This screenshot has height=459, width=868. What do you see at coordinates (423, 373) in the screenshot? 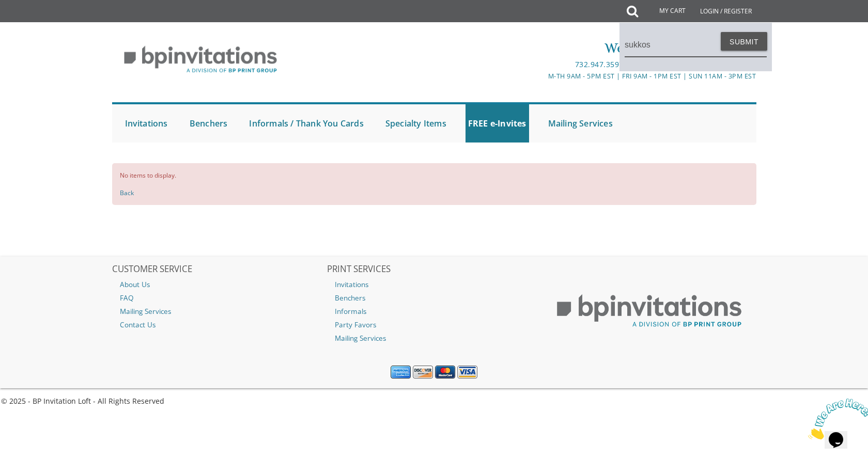
I see `img: Discover` at bounding box center [423, 373].